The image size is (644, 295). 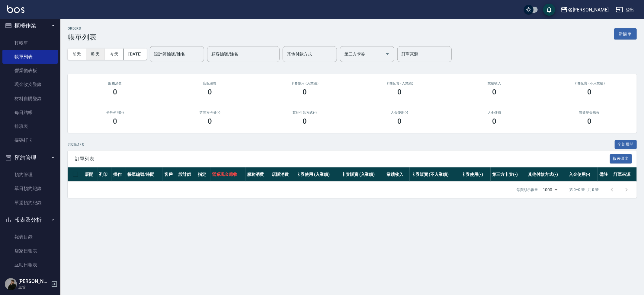 What do you see at coordinates (589, 113) in the screenshot?
I see `h2: 營業現金應收` at bounding box center [589, 113].